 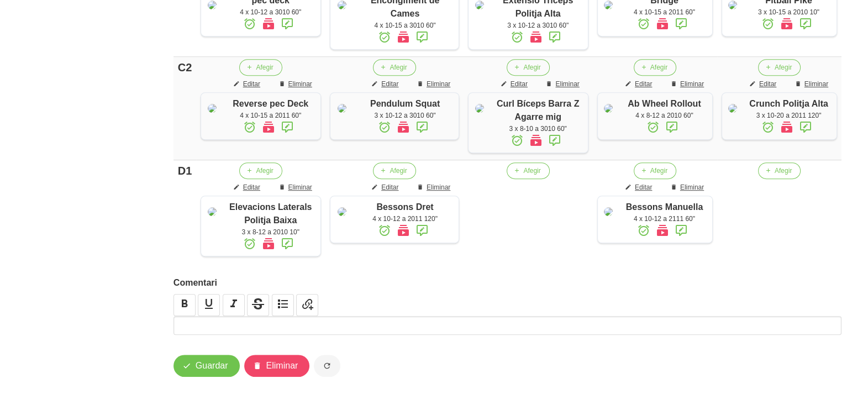 I want to click on img: 8ea60705-12ae-42e8-83e1-4ba62b1261d5%2Factivities%2F15957-pendulum-squat-jpg.jpg, so click(x=342, y=108).